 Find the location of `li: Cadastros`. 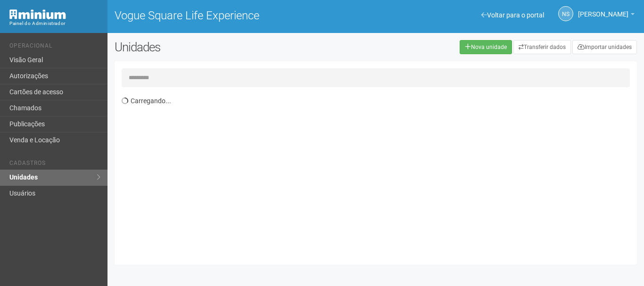

li: Cadastros is located at coordinates (54, 164).